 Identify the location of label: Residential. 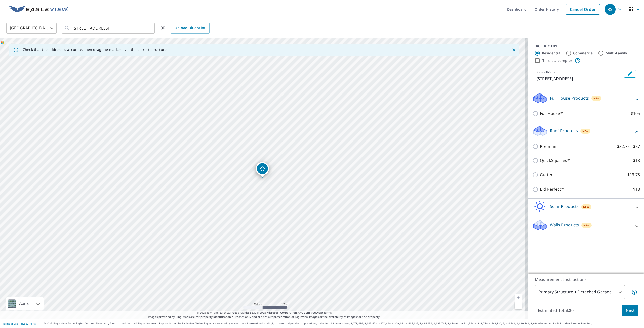
(552, 53).